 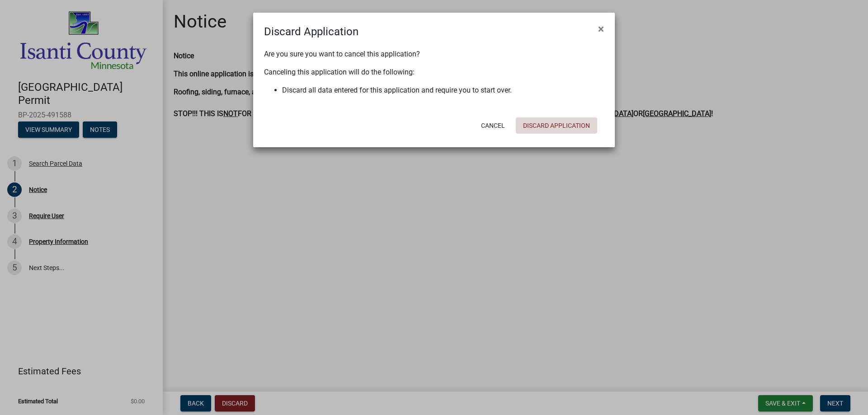 I want to click on p: Canceling this application will do the following:, so click(x=434, y=73).